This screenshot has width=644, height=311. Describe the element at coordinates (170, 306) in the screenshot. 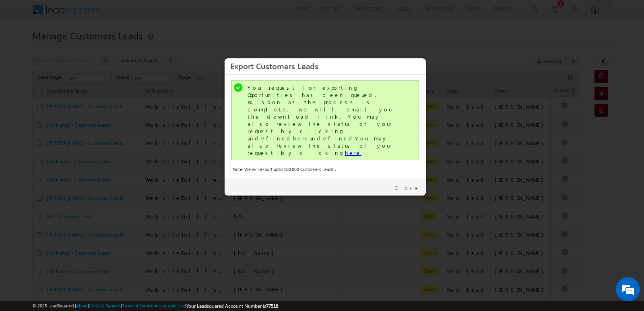

I see `a: Acceptable Use` at that location.